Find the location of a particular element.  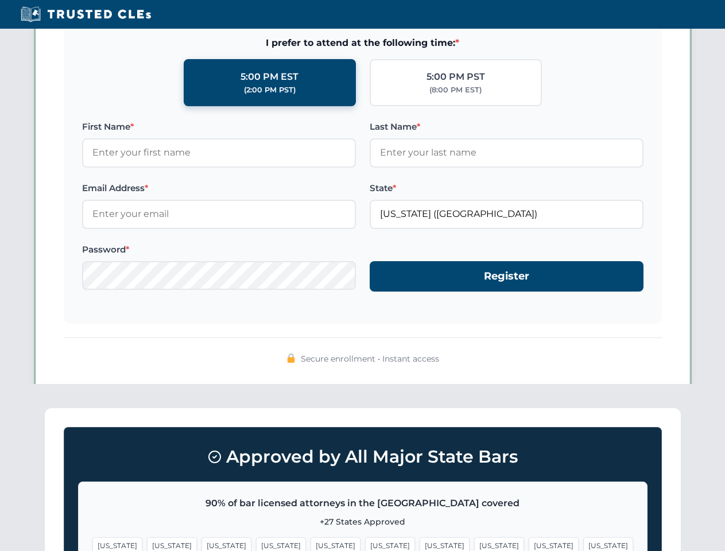

input: Enter your first name is located at coordinates (219, 153).